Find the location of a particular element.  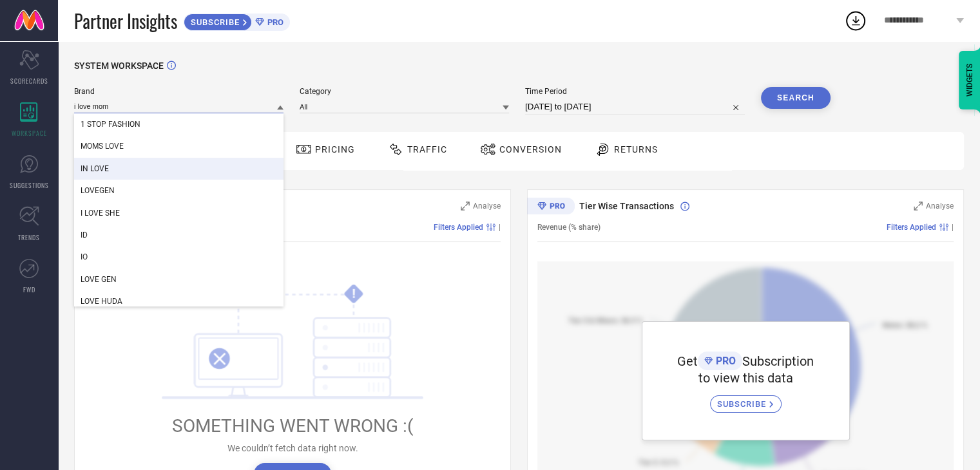

span: FWD is located at coordinates (29, 289).